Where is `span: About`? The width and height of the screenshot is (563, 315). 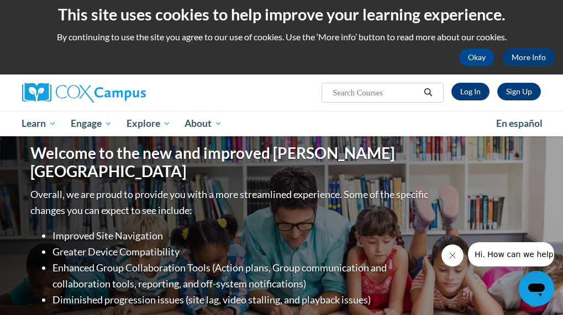 span: About is located at coordinates (203, 124).